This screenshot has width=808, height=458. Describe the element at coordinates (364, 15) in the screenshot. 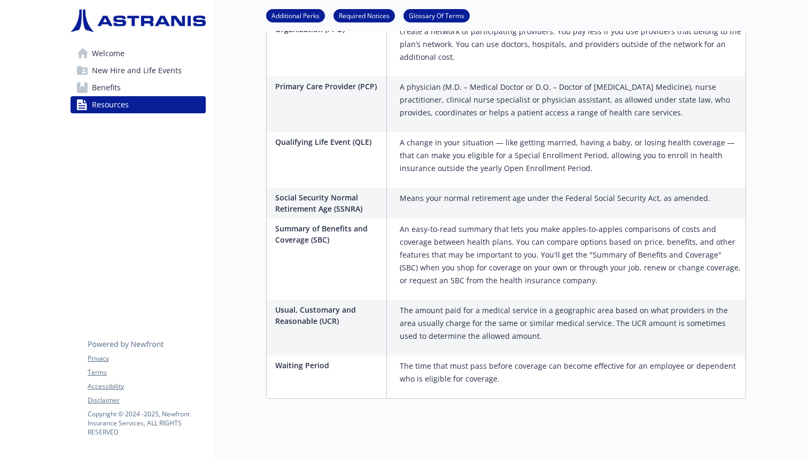

I see `a: Required Notices` at that location.